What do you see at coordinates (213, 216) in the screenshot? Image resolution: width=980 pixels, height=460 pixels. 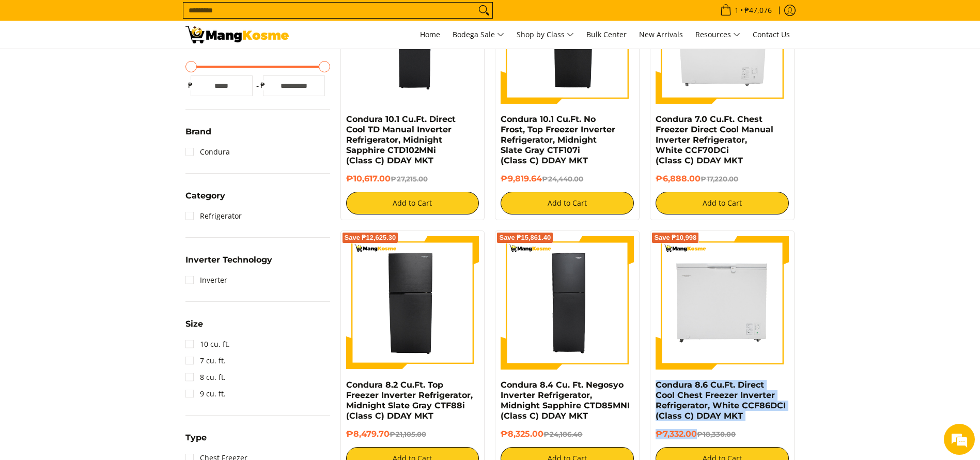 I see `a: Refrigerator` at bounding box center [213, 216].